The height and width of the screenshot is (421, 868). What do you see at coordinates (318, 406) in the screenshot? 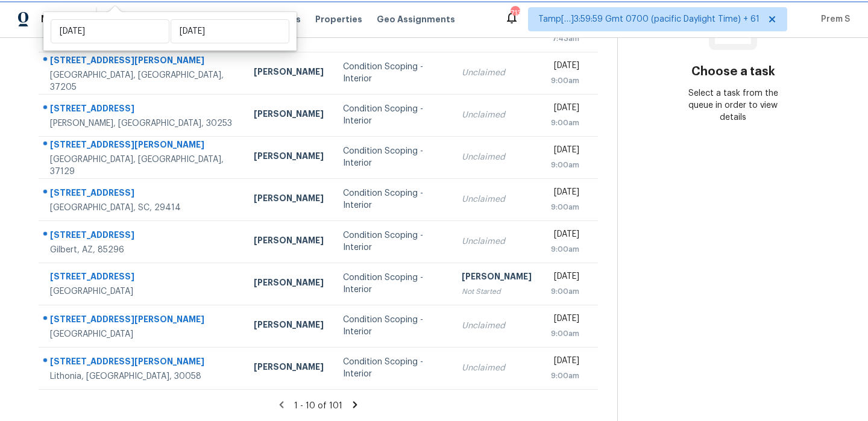
I see `span: 1 - 10 of 101` at bounding box center [318, 406].